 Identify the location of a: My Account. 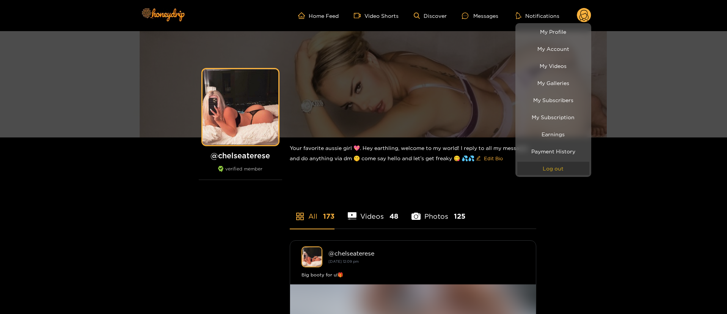
(553, 49).